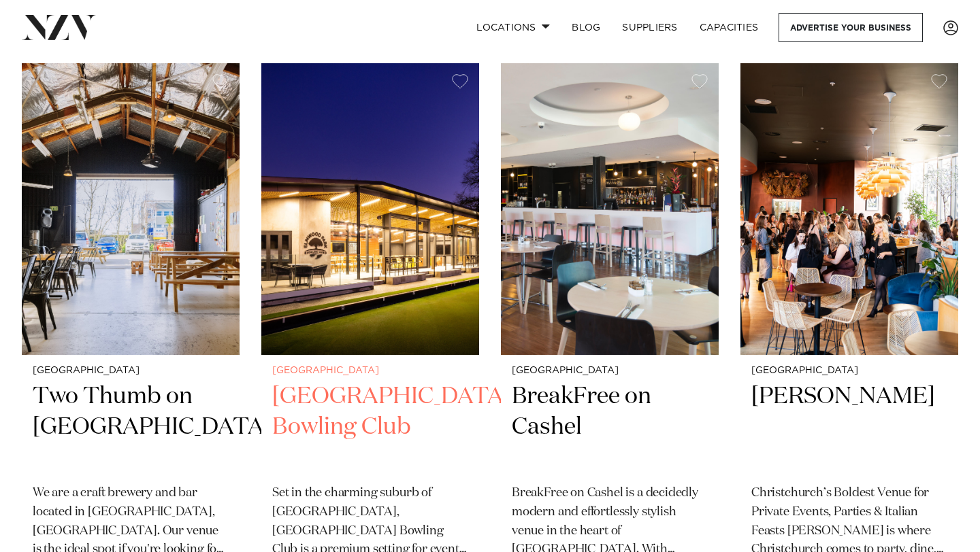  I want to click on a: SUPPLIERS, so click(649, 27).